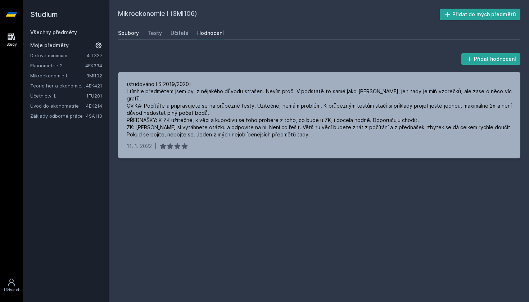  Describe the element at coordinates (94, 65) in the screenshot. I see `a: 4EK334` at that location.